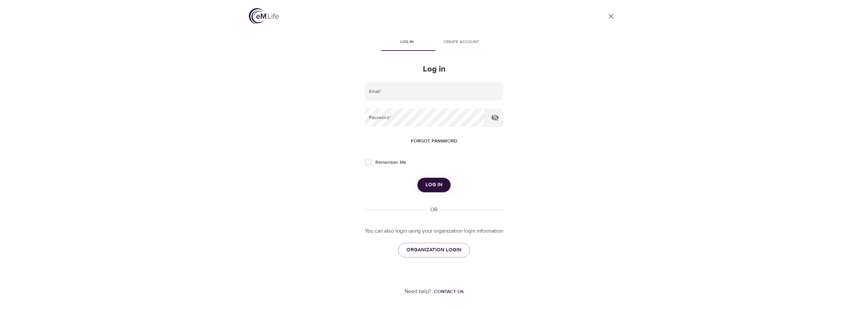 The image size is (868, 309). What do you see at coordinates (418, 291) in the screenshot?
I see `p: Need help?` at bounding box center [418, 291].